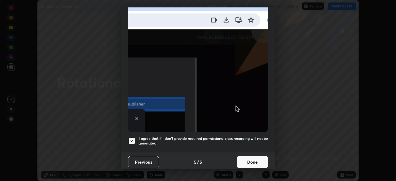  I want to click on button: Previous, so click(144, 162).